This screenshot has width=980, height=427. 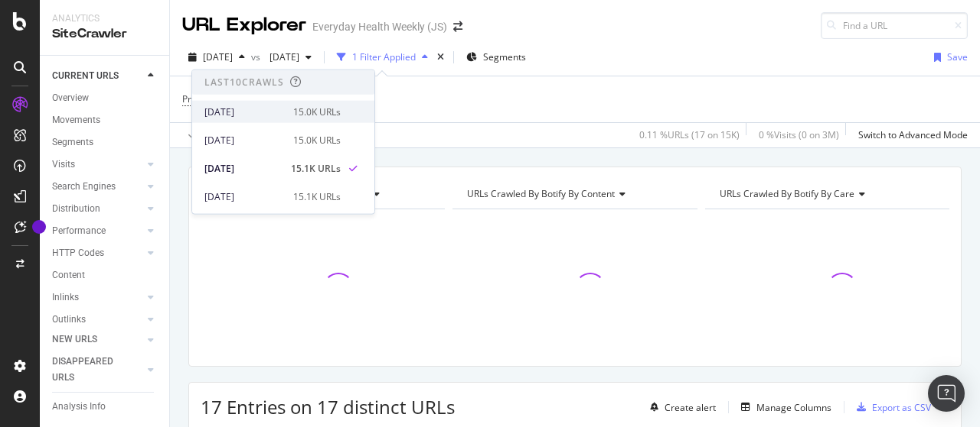 I want to click on div: Outlinks, so click(x=69, y=319).